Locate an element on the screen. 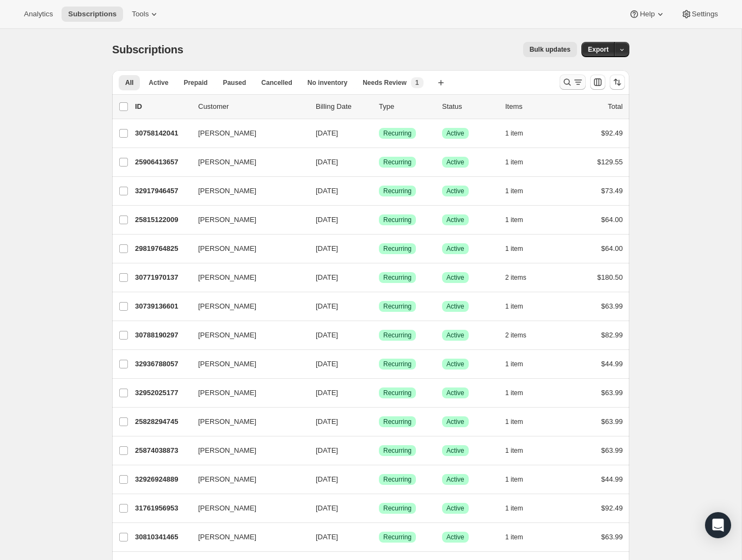 The height and width of the screenshot is (560, 742). span: Paused is located at coordinates (234, 82).